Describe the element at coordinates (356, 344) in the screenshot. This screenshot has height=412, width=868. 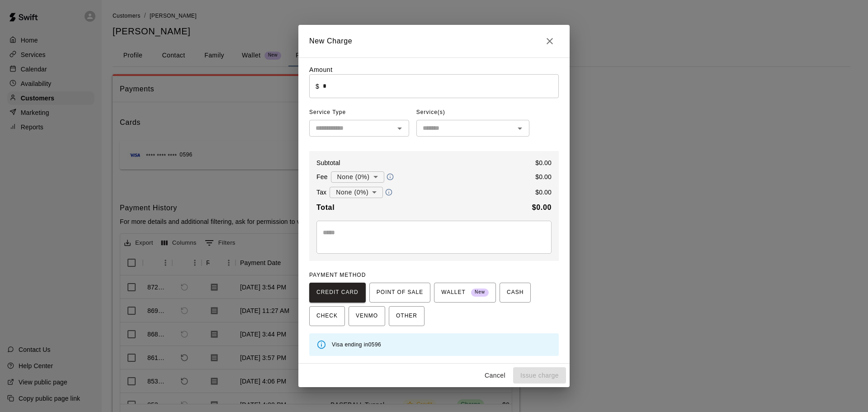
I see `span: Visa ending in 0596` at that location.